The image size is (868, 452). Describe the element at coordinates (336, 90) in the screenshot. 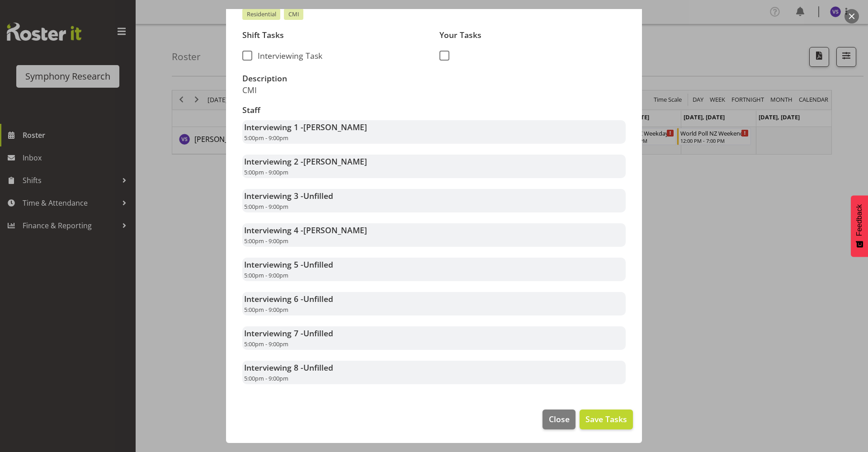

I see `p: CMI` at that location.